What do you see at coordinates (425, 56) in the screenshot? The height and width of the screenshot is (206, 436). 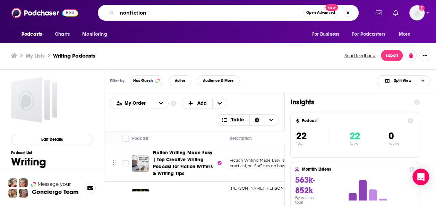 I see `button: Show More Button` at bounding box center [425, 56].